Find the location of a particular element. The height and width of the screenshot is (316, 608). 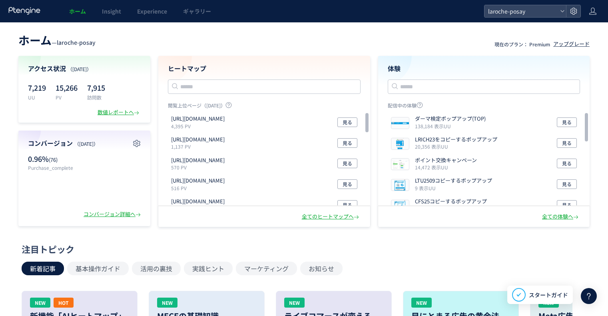

span: スタートガイド is located at coordinates (548, 295).